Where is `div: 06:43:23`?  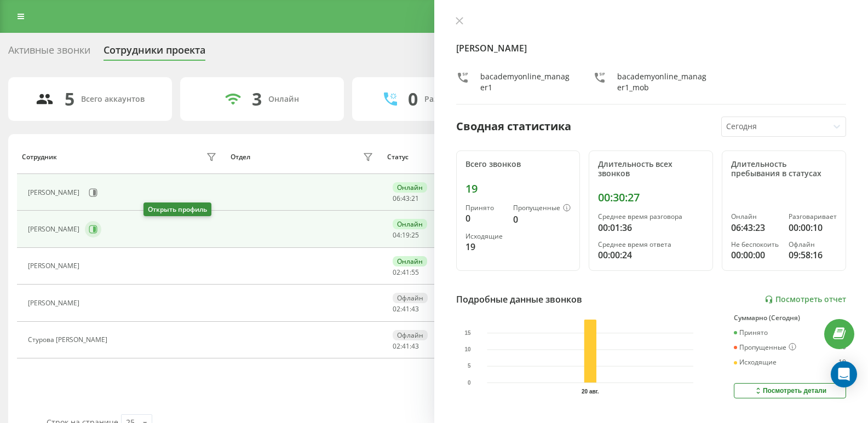 div: 06:43:23 is located at coordinates (755, 228).